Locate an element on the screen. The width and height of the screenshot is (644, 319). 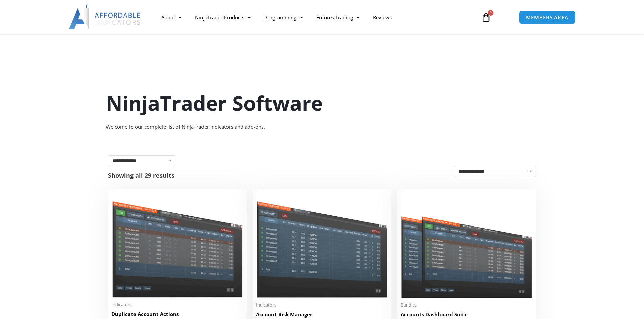
img: Account Risk Manager is located at coordinates (322, 246).